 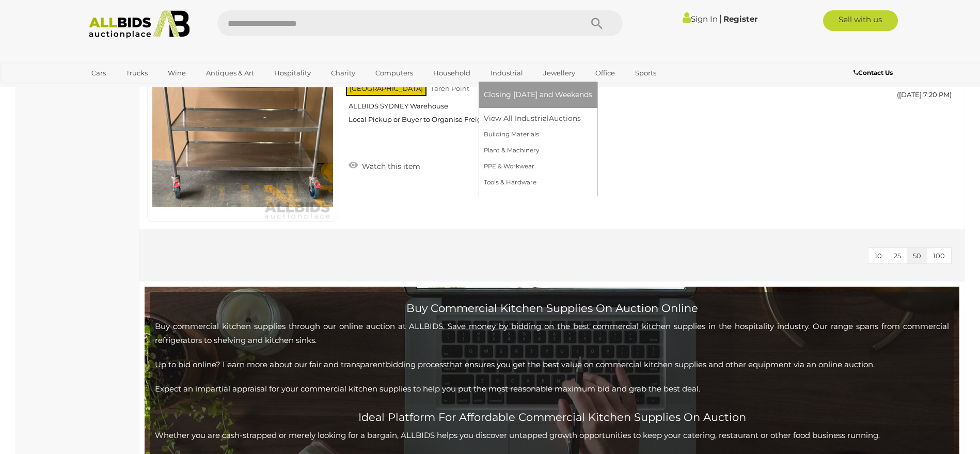 I want to click on a: Sell with us, so click(x=860, y=21).